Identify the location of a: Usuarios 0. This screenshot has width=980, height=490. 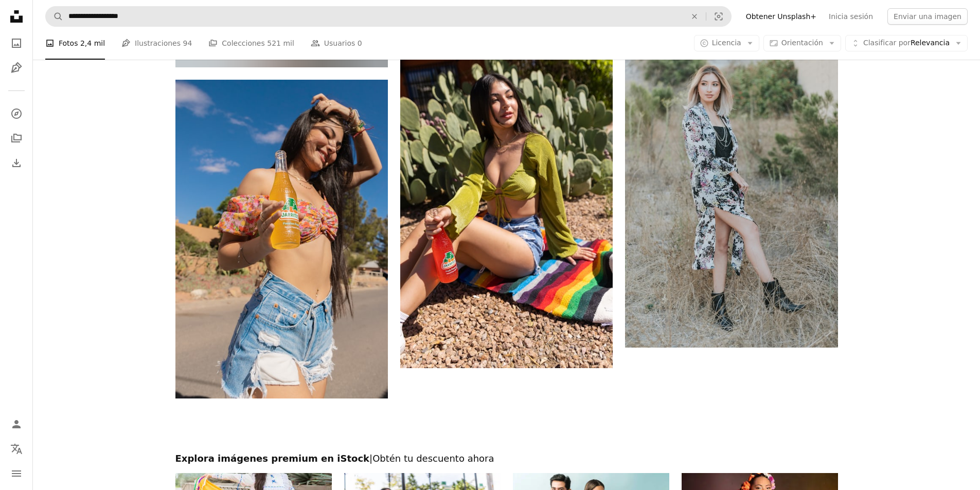
(337, 43).